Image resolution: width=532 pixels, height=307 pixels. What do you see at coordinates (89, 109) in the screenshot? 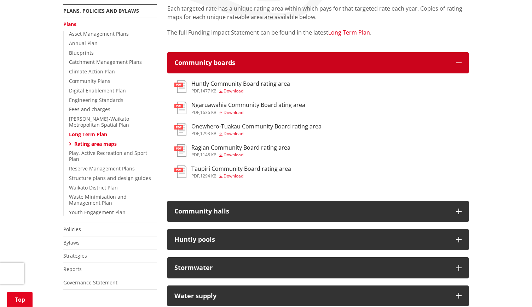
I see `a: Fees and charges` at bounding box center [89, 109].